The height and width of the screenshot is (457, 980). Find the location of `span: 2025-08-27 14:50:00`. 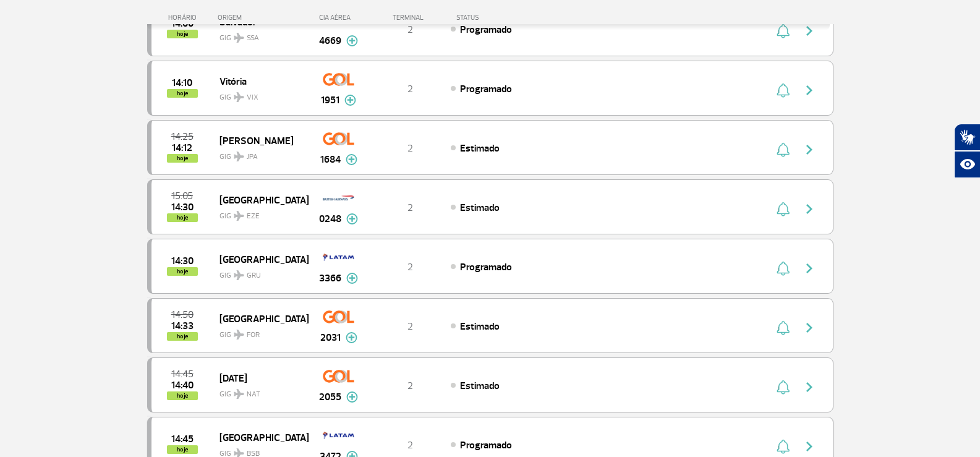

span: 2025-08-27 14:50:00 is located at coordinates (182, 315).